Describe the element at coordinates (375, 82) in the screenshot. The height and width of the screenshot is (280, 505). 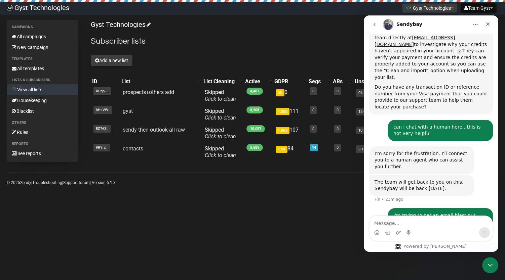
I see `div: Unsubscribed` at that location.